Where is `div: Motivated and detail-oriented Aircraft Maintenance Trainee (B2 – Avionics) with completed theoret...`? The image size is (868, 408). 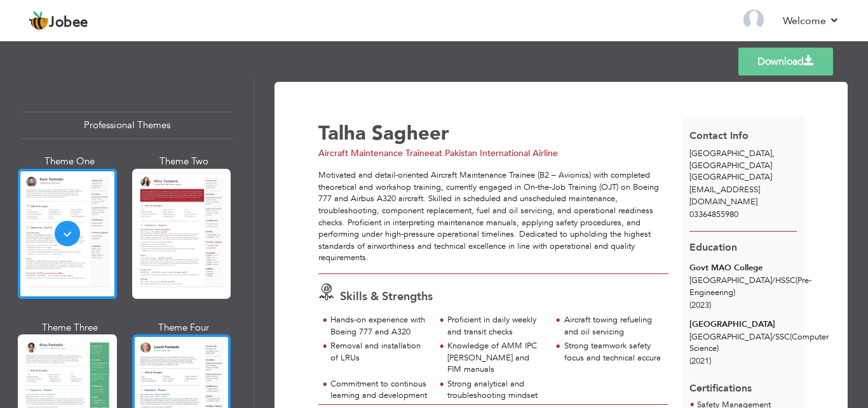 div: Motivated and detail-oriented Aircraft Maintenance Trainee (B2 – Avionics) with completed theoret... is located at coordinates (493, 216).